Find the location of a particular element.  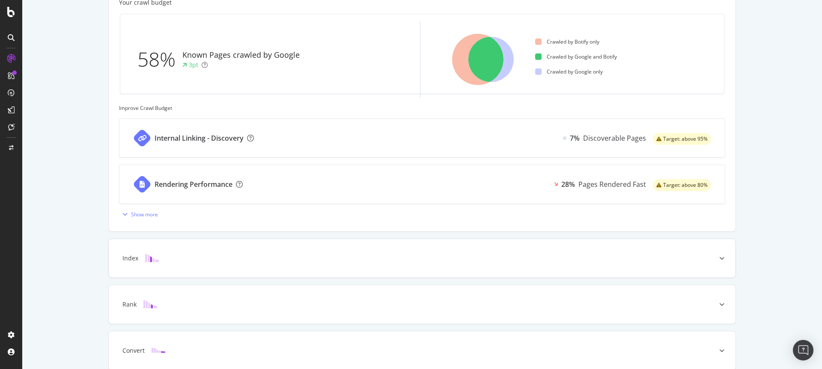

div: Known Pages crawled by Google is located at coordinates (241, 55).